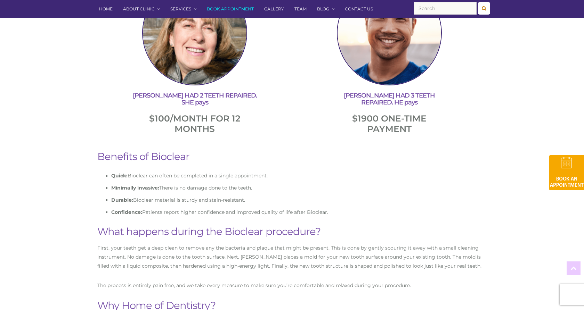 The width and height of the screenshot is (584, 310). Describe the element at coordinates (445, 8) in the screenshot. I see `input: Search` at that location.